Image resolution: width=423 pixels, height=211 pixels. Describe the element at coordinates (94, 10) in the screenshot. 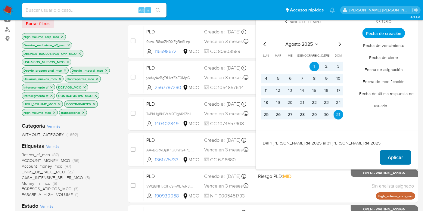

I see `input: Buscar usuario o caso...` at that location.